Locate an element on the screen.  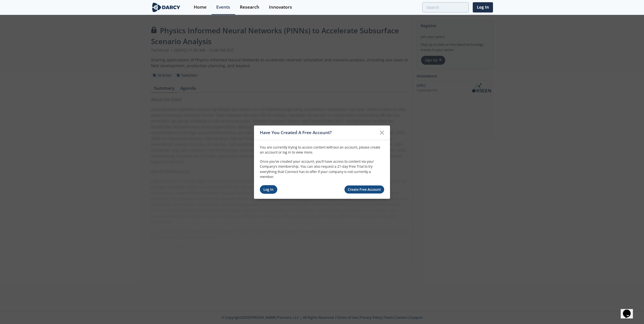
p: You are currently trying to access content without an account, please create an account or log in... is located at coordinates (322, 150).